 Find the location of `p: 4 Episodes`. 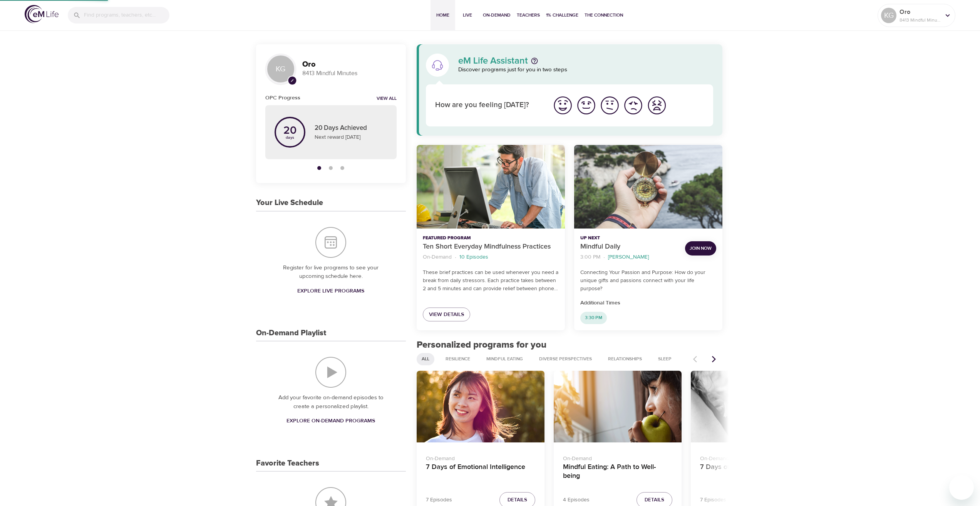

p: 4 Episodes is located at coordinates (576, 499).